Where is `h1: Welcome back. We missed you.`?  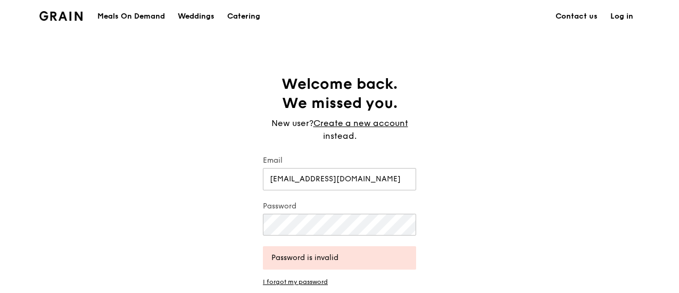 h1: Welcome back. We missed you. is located at coordinates (340, 94).